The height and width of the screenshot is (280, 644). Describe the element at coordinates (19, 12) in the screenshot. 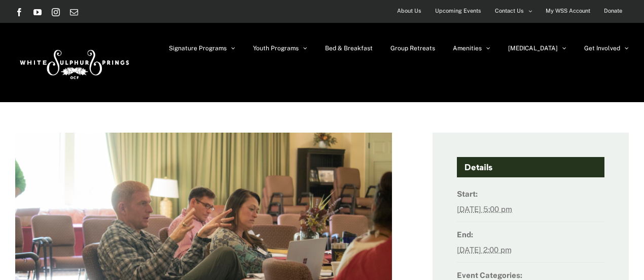

I see `a: Facebook` at that location.